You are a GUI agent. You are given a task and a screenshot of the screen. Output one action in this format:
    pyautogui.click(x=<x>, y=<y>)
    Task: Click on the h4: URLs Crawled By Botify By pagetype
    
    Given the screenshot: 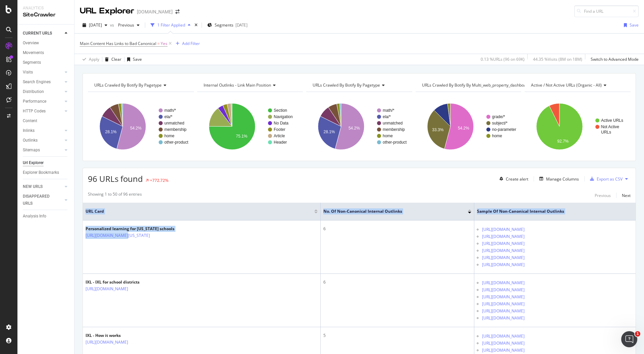 What is the action you would take?
    pyautogui.click(x=140, y=85)
    